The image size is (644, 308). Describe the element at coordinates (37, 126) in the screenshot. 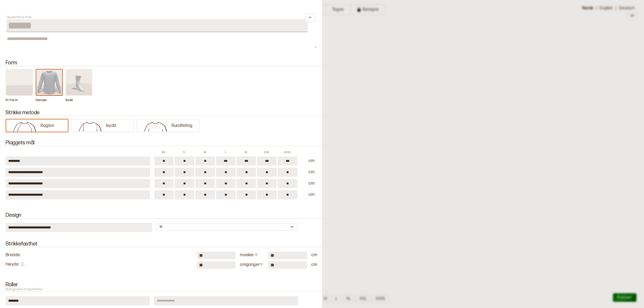

I see `button: Raglan` at that location.